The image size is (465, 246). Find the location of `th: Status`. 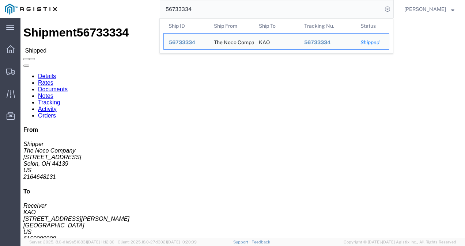

th: Status is located at coordinates (372, 26).